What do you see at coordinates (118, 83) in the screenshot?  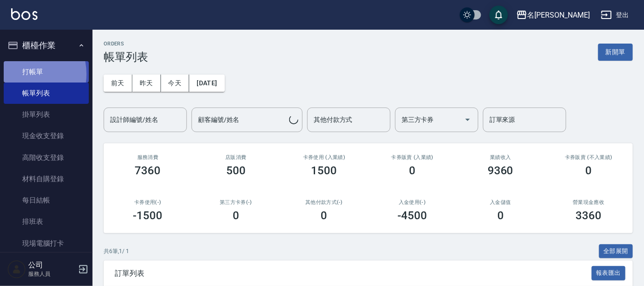 I see `button: 前天` at bounding box center [118, 83].